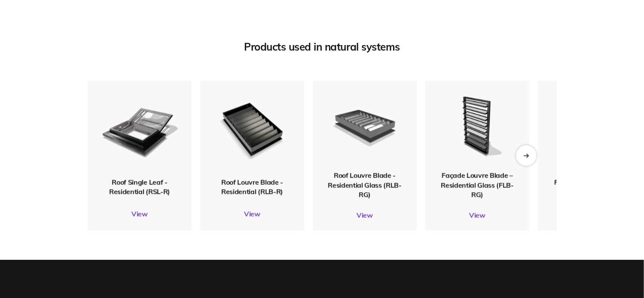 The width and height of the screenshot is (644, 298). What do you see at coordinates (477, 185) in the screenshot?
I see `span: Façade Louvre Blade – Residential Glass (FLB-RG)` at bounding box center [477, 185].